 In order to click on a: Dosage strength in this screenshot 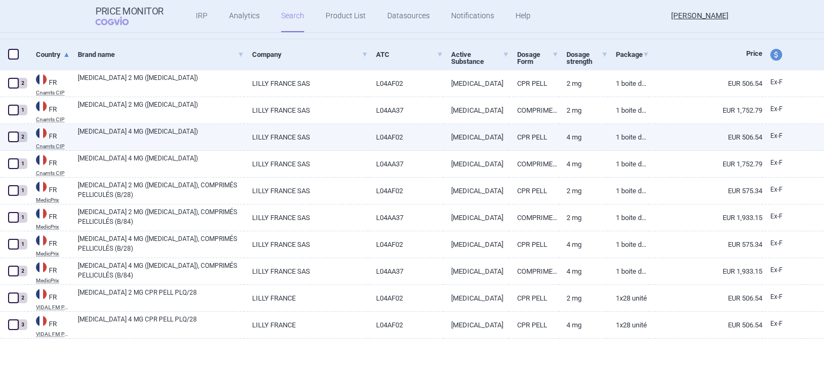, I will do `click(587, 58)`.